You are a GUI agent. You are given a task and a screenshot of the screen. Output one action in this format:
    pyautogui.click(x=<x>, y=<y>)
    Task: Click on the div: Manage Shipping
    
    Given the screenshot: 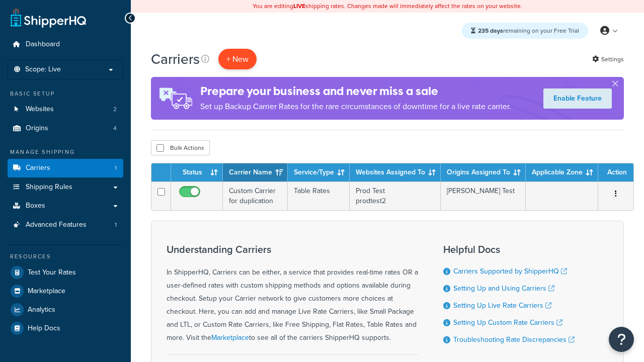 What is the action you would take?
    pyautogui.click(x=65, y=152)
    